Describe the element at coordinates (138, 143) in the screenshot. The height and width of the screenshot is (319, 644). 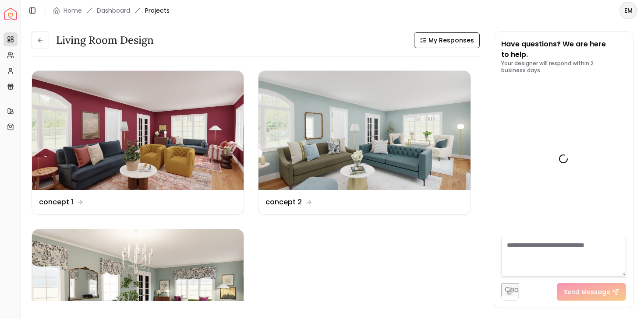
I see `a: concept 1concept 1` at that location.